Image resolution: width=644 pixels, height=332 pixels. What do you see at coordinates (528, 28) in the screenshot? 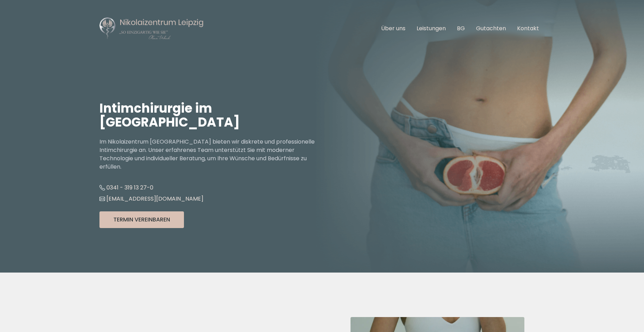
I see `a: Kontakt` at bounding box center [528, 28].